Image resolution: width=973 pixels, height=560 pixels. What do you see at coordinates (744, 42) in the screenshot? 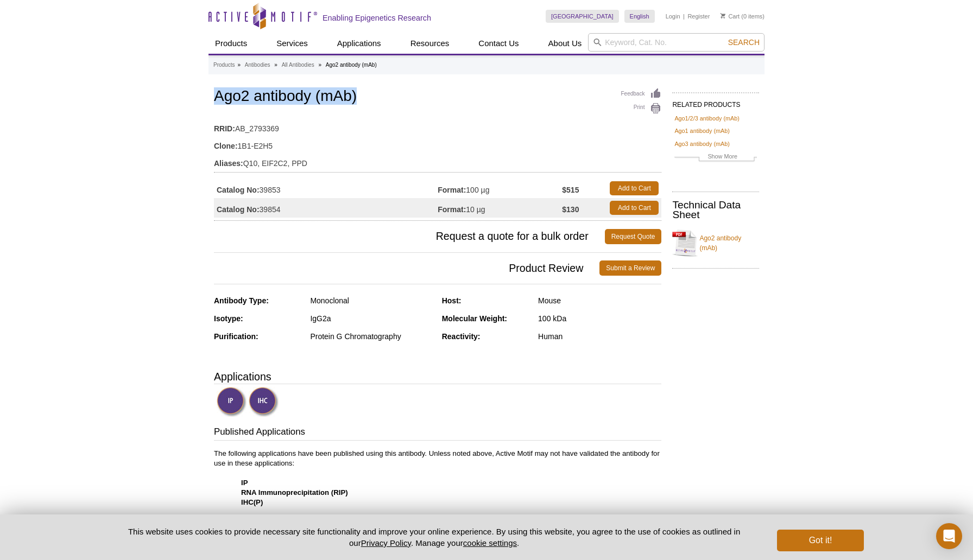
I see `span: Search` at bounding box center [744, 42].